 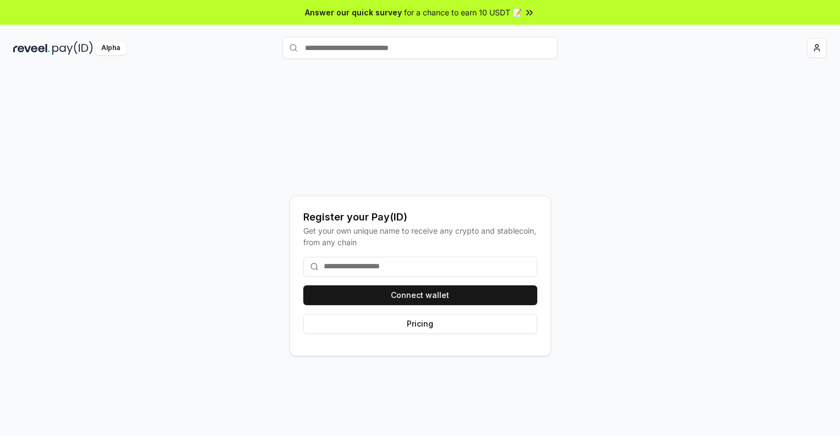 I want to click on span: for a chance to earn 10 USDT 📝, so click(x=463, y=12).